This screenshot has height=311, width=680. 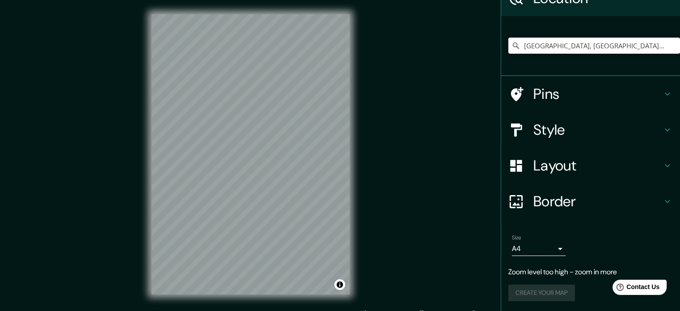 I want to click on canvas: Map, so click(x=250, y=154).